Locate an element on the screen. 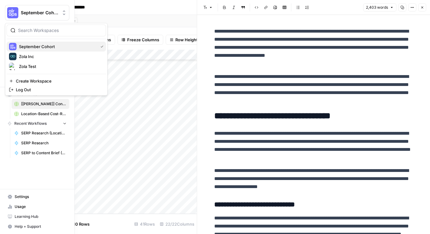  a: Create Workspace is located at coordinates (56, 81).